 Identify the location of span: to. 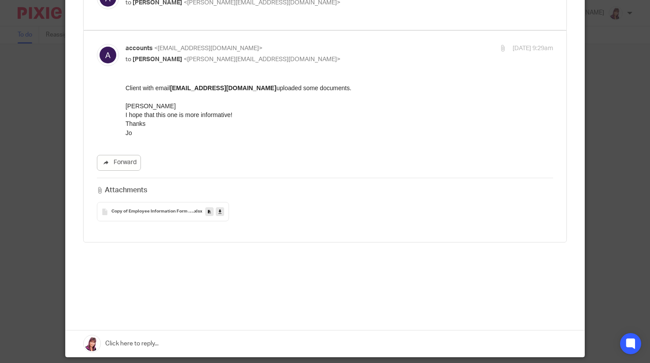
(128, 59).